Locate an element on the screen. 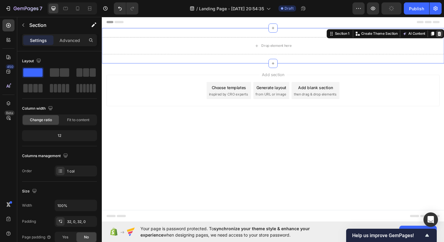  div: Section 1 is located at coordinates (254, 18).